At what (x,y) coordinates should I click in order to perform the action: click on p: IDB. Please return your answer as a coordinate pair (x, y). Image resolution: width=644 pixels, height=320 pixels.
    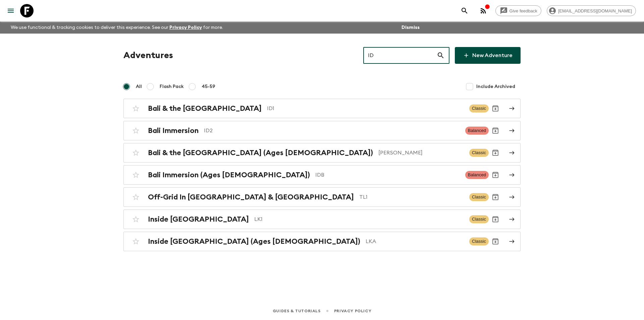
    Looking at the image, I should click on (387, 175).